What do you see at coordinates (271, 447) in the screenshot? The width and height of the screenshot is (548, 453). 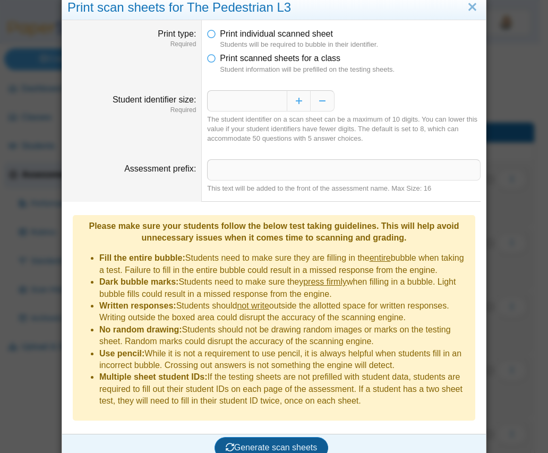 I see `span: Generate scan sheets` at bounding box center [271, 447].